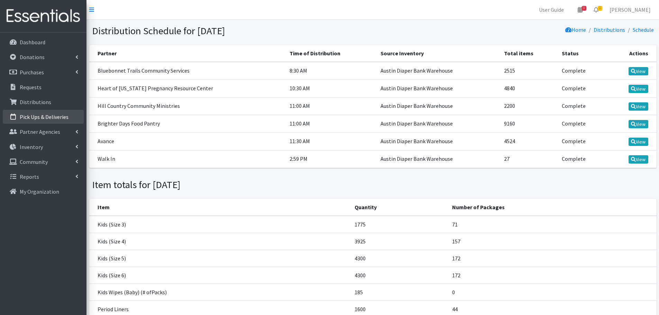 The width and height of the screenshot is (659, 315). I want to click on a: Home, so click(576, 30).